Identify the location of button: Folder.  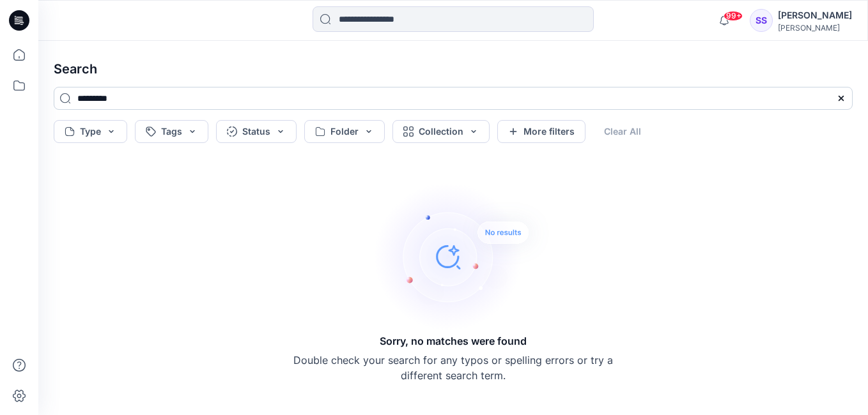
(344, 131).